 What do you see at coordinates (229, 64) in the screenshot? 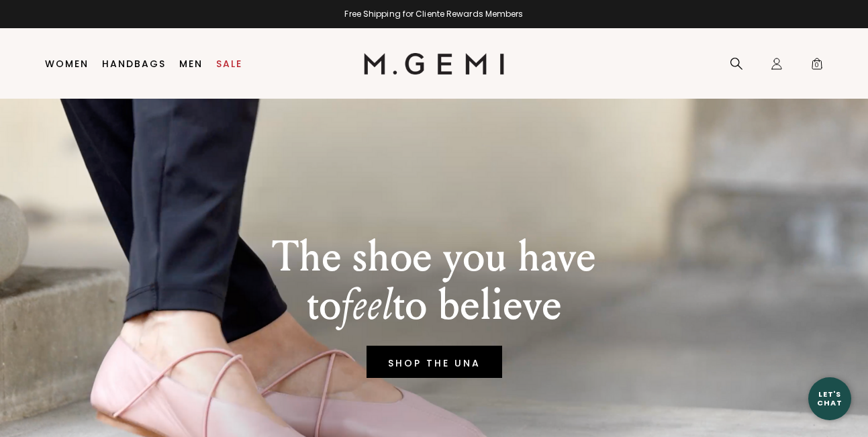
I see `a: Sale` at bounding box center [229, 64].